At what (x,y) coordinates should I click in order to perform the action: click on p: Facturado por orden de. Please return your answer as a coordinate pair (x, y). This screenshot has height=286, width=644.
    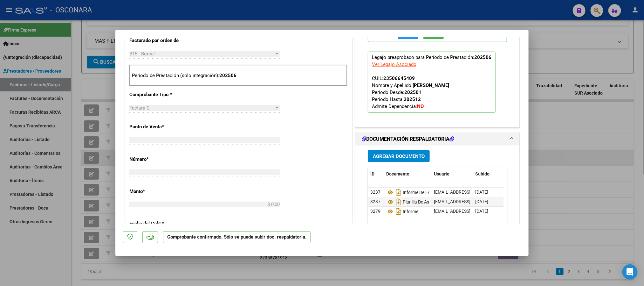
    Looking at the image, I should click on (162, 40).